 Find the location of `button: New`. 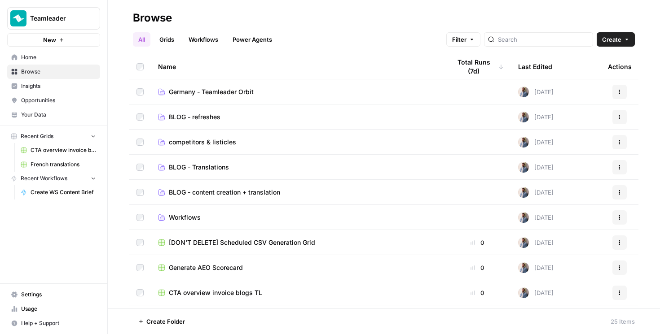

button: New is located at coordinates (53, 40).